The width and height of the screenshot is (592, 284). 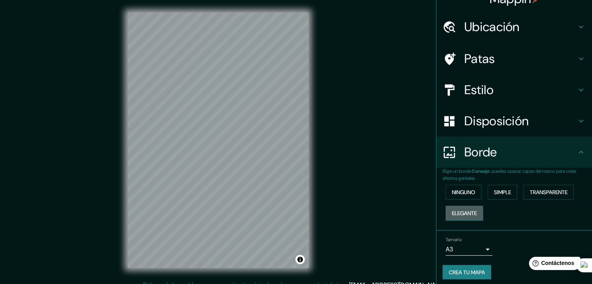 I want to click on button: Transparente, so click(x=549, y=192).